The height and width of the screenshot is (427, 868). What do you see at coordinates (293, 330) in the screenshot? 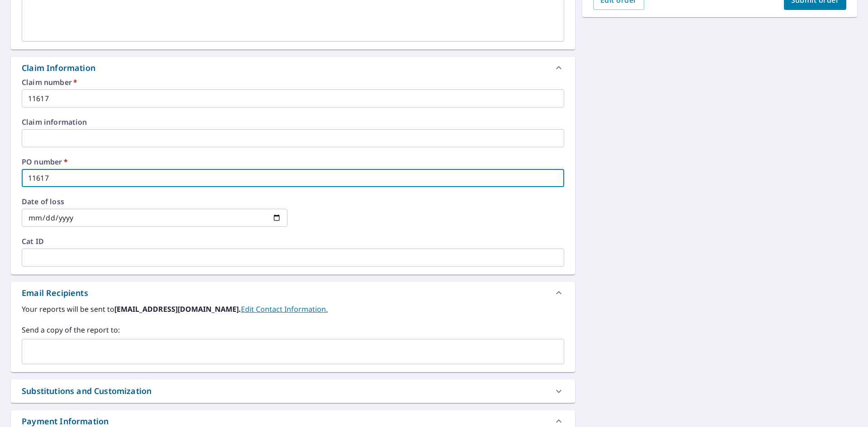
I see `label: Send a copy of the report to:` at bounding box center [293, 330].